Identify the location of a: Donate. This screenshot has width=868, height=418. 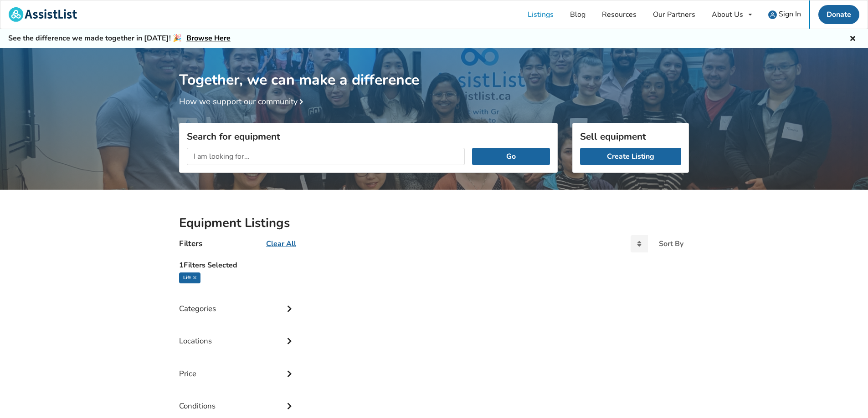
(839, 15).